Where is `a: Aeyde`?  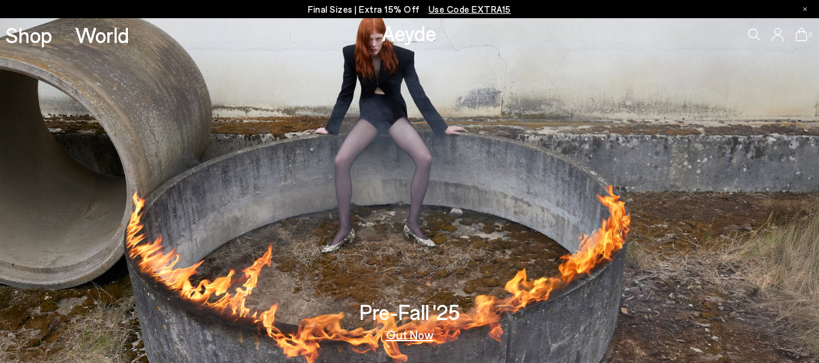 a: Aeyde is located at coordinates (409, 33).